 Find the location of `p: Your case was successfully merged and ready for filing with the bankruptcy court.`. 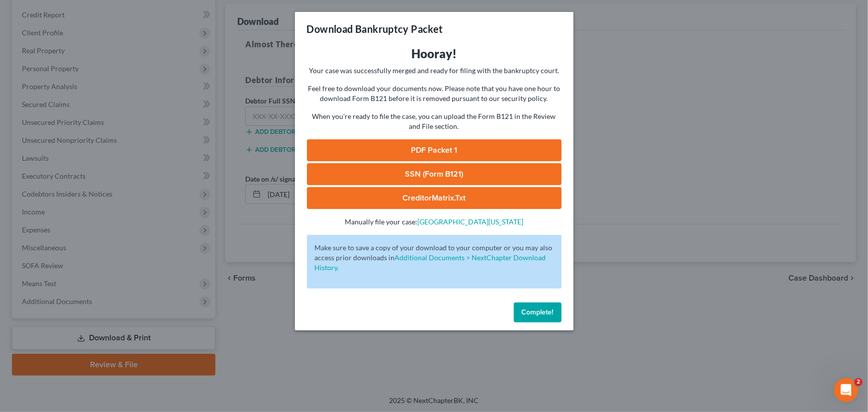

p: Your case was successfully merged and ready for filing with the bankruptcy court. is located at coordinates (434, 71).